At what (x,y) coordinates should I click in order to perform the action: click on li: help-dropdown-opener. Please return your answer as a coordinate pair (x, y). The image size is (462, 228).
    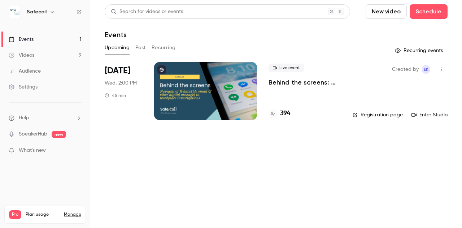
    Looking at the image, I should click on (45, 118).